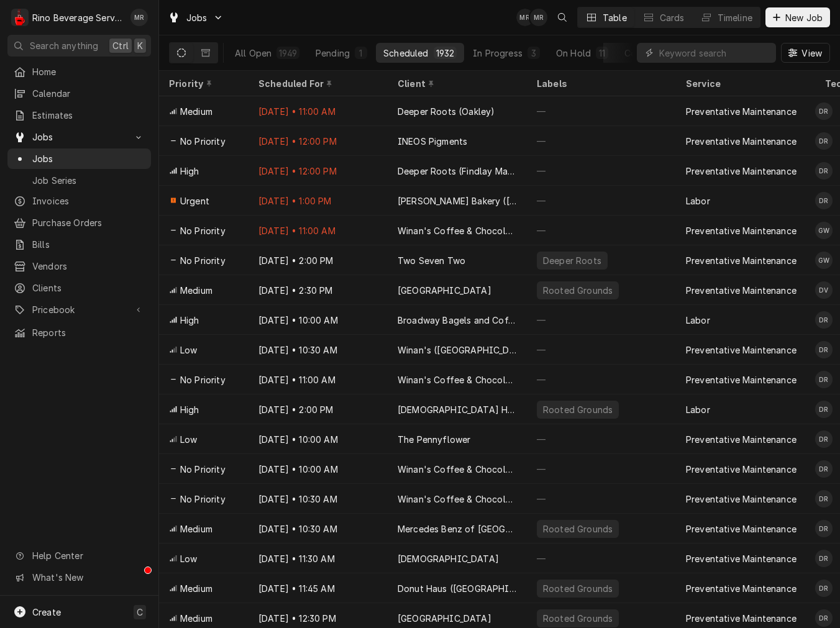  What do you see at coordinates (79, 332) in the screenshot?
I see `a: Reports` at bounding box center [79, 332].